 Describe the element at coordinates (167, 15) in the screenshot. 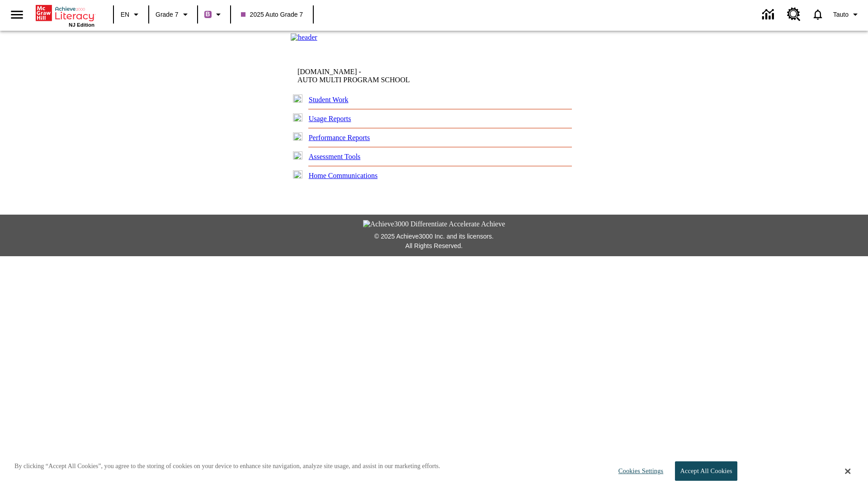

I see `span: Grade 7` at that location.